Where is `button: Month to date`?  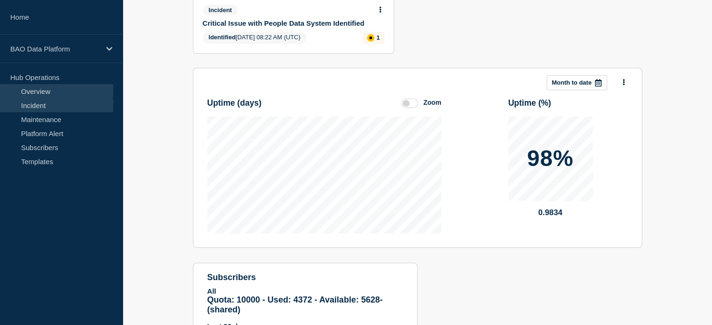 button: Month to date is located at coordinates (577, 83).